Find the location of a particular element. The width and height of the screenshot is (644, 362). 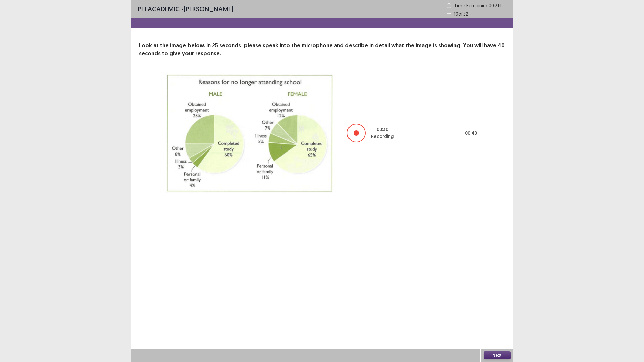

p: Recording is located at coordinates (382, 137).